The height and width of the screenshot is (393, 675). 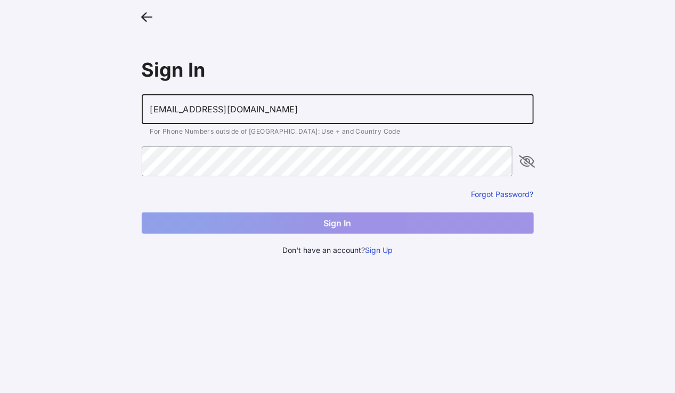 What do you see at coordinates (338, 251) in the screenshot?
I see `div: Don't have an account?` at bounding box center [338, 251].